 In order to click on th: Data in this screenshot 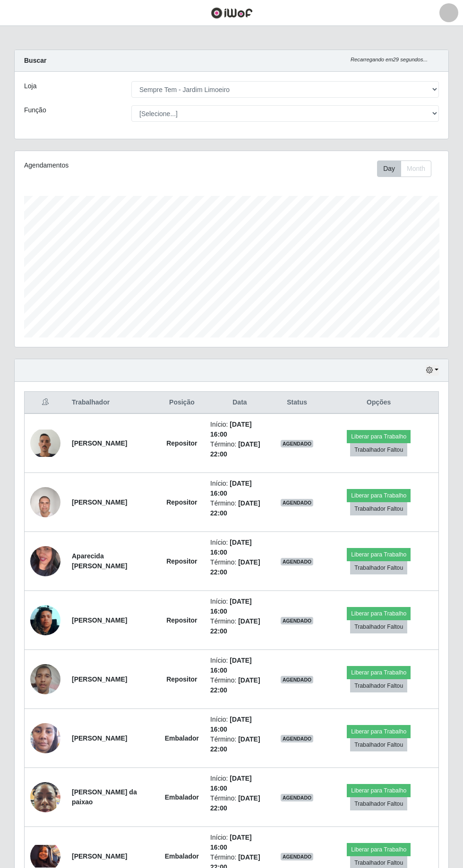, I will do `click(239, 403)`.